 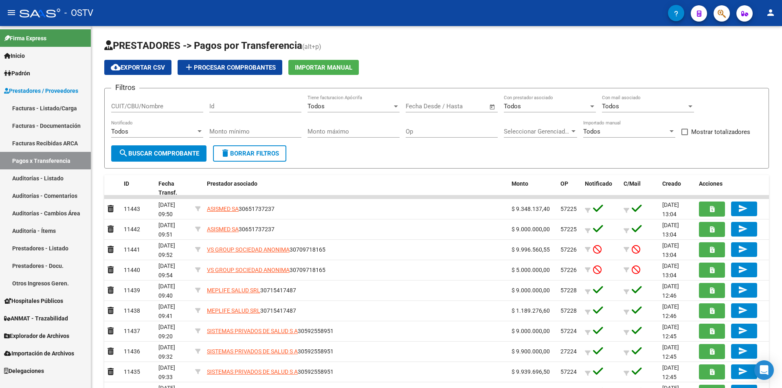 I want to click on span: 11443, so click(x=132, y=209).